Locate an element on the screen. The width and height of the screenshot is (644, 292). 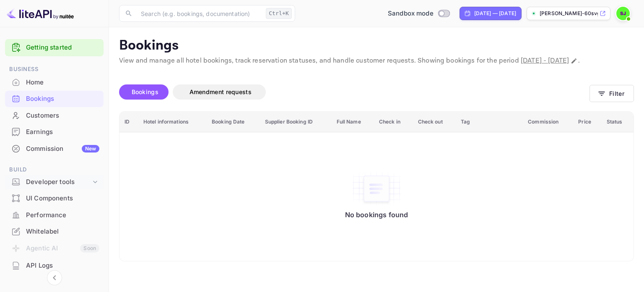
span: Business is located at coordinates (54, 70).